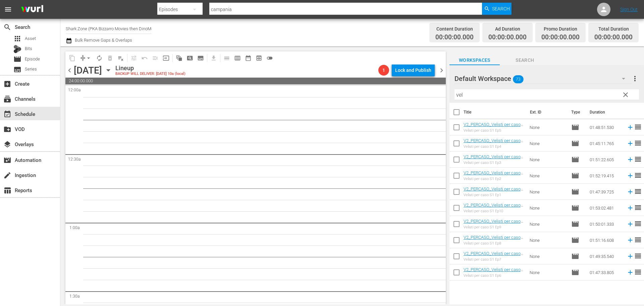 The image size is (644, 306). What do you see at coordinates (8, 190) in the screenshot?
I see `span: Reports` at bounding box center [8, 190].